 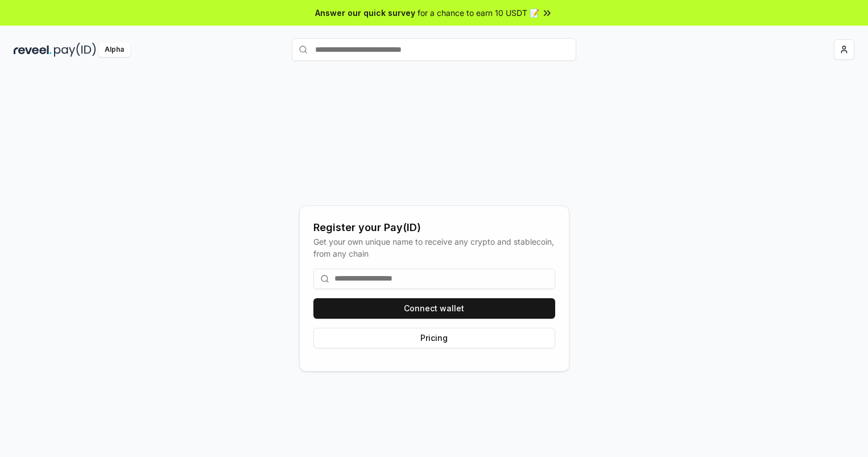 What do you see at coordinates (478, 12) in the screenshot?
I see `span: for a chance to earn 10 USDT 📝` at bounding box center [478, 12].